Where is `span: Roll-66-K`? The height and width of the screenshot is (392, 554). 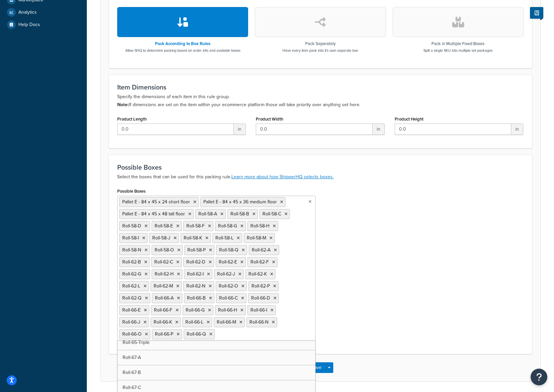
span: Roll-66-K is located at coordinates (162, 321).